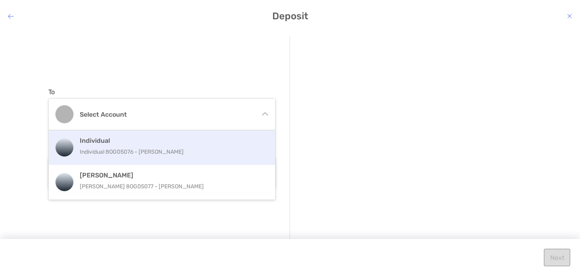 Image resolution: width=580 pixels, height=276 pixels. Describe the element at coordinates (52, 92) in the screenshot. I see `label: To` at that location.